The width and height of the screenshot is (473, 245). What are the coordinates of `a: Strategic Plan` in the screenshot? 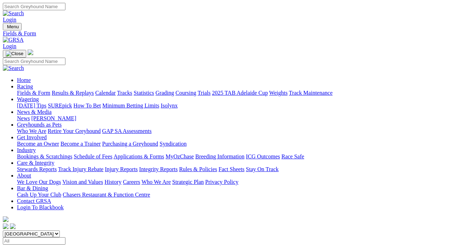 It's located at (188, 182).